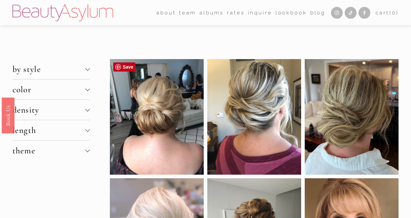 The image size is (411, 218). Describe the element at coordinates (63, 13) in the screenshot. I see `img: Beauty Asylum | Bridal Hair &amp; Makeup Charlotte &amp; Atlanta` at that location.